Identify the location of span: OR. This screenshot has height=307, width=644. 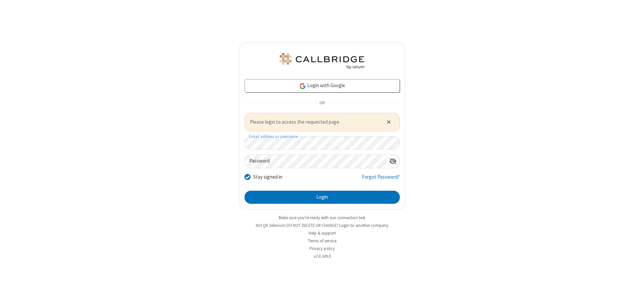
(322, 103).